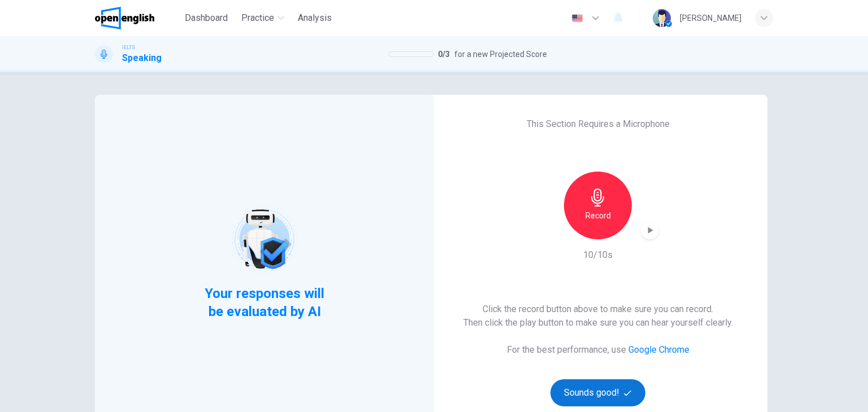  What do you see at coordinates (598, 124) in the screenshot?
I see `h6: This Section Requires a Microphone` at bounding box center [598, 124].